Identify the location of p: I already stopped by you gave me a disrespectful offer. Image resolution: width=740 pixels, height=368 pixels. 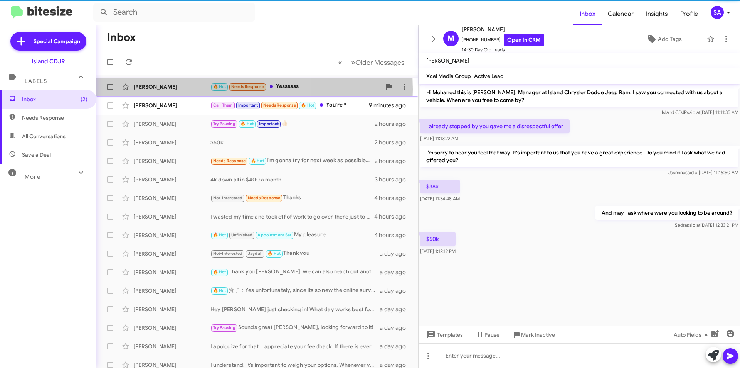
(495, 126).